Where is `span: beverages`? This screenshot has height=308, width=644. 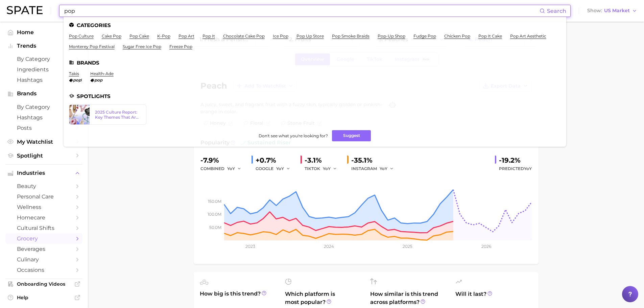
span: beverages is located at coordinates (44, 249).